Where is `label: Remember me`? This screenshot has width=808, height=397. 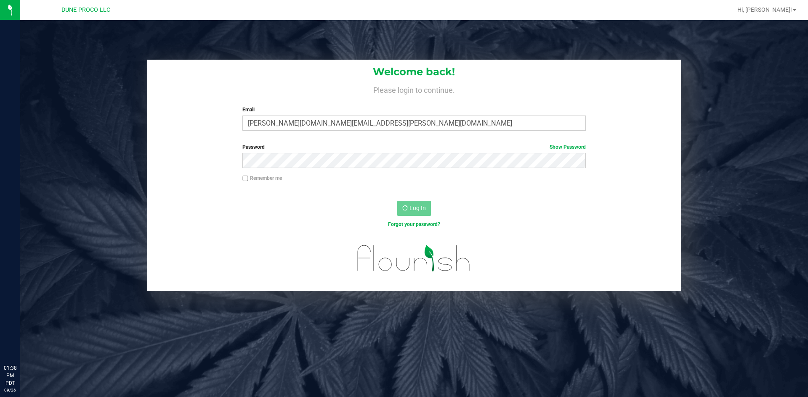
label: Remember me is located at coordinates (262, 178).